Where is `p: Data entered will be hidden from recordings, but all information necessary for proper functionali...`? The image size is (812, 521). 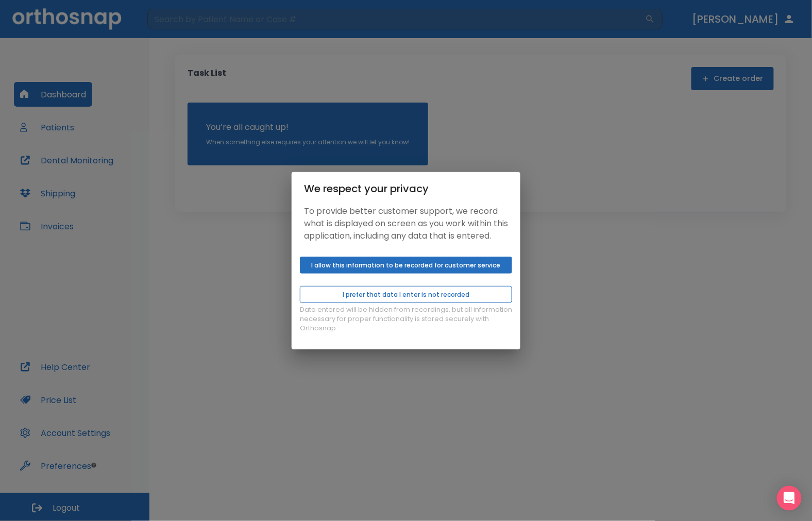 p: Data entered will be hidden from recordings, but all information necessary for proper functionali... is located at coordinates (406, 319).